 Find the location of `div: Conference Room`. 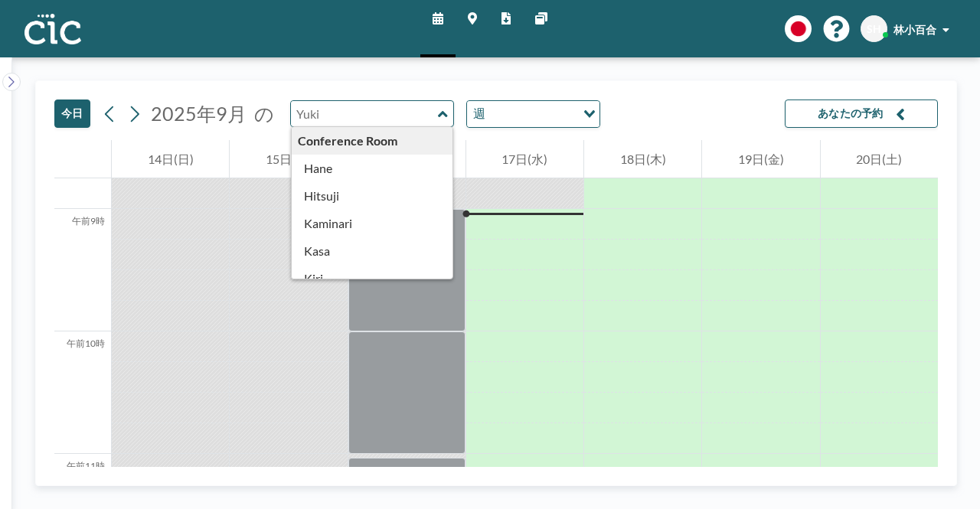

div: Conference Room is located at coordinates (372, 141).